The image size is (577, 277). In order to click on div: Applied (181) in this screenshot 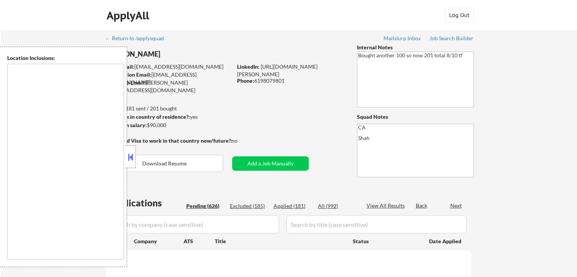, I will do `click(292, 206)`.